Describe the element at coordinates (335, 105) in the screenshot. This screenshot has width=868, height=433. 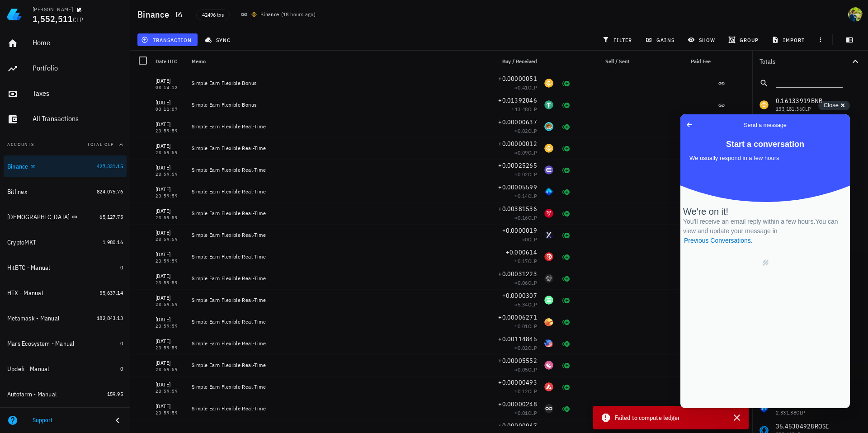
I see `div: Simple Earn Flexible Bonus` at that location.